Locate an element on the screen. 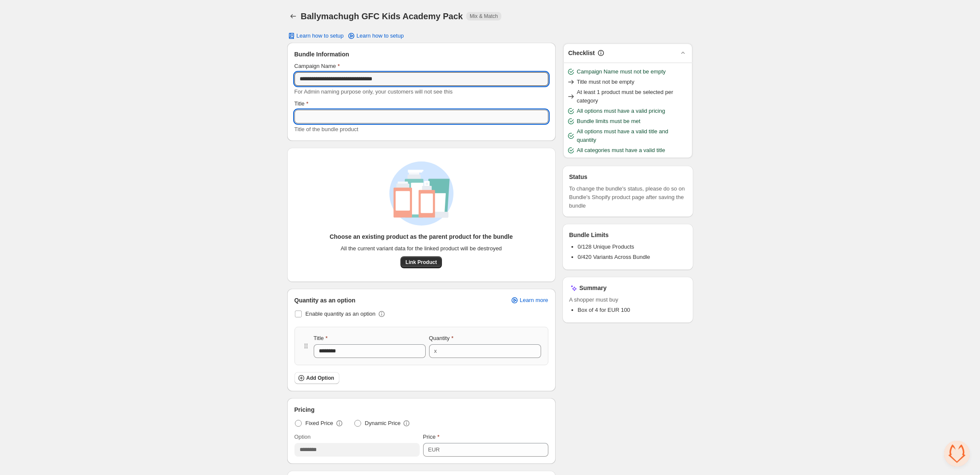 The height and width of the screenshot is (475, 980). span: Enable quantity as an option is located at coordinates (341, 314).